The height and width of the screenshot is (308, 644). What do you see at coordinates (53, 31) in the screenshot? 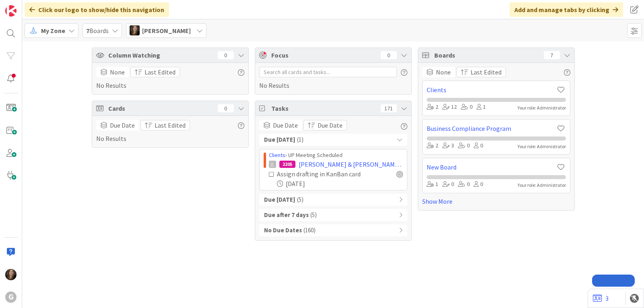
I see `span: My Zone` at bounding box center [53, 31].